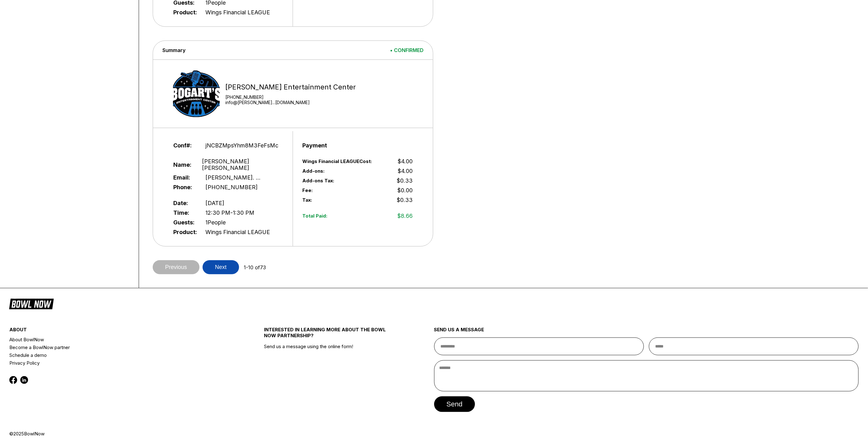  What do you see at coordinates (341, 216) in the screenshot?
I see `span: Total Paid:` at bounding box center [341, 216].